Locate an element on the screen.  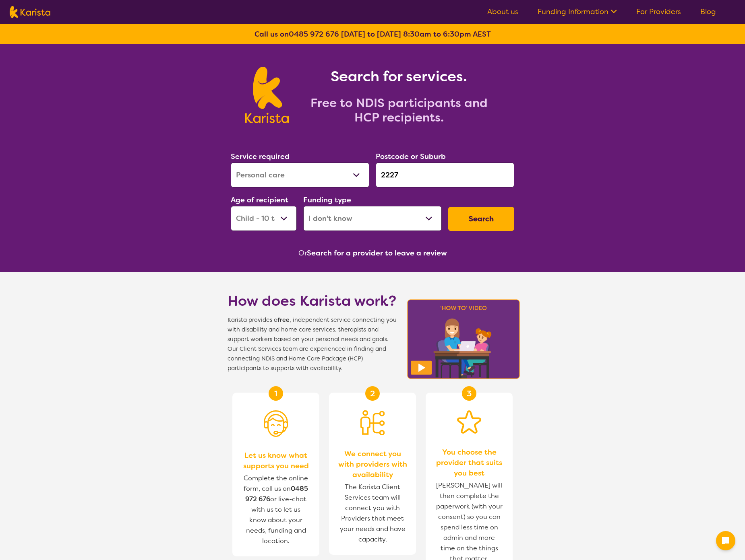
button: Search for a provider to leave a review is located at coordinates (377, 253).